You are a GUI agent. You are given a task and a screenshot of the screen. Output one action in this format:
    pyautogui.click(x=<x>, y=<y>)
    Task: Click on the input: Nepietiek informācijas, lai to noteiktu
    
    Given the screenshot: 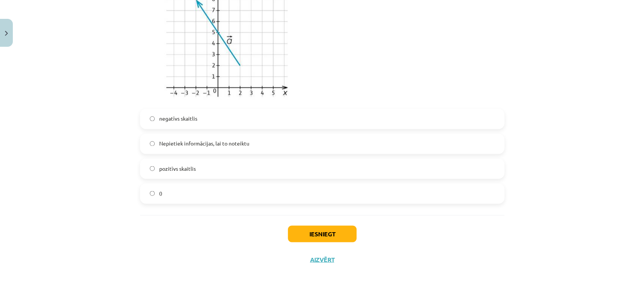 What is the action you would take?
    pyautogui.click(x=152, y=143)
    